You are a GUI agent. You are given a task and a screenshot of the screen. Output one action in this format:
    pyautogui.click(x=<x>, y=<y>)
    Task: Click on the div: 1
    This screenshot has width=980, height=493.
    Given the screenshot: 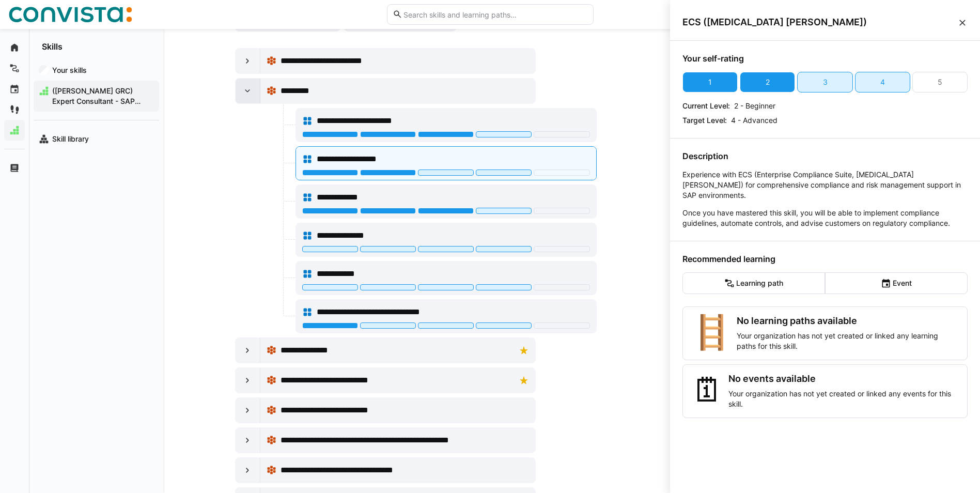 What is the action you would take?
    pyautogui.click(x=710, y=82)
    